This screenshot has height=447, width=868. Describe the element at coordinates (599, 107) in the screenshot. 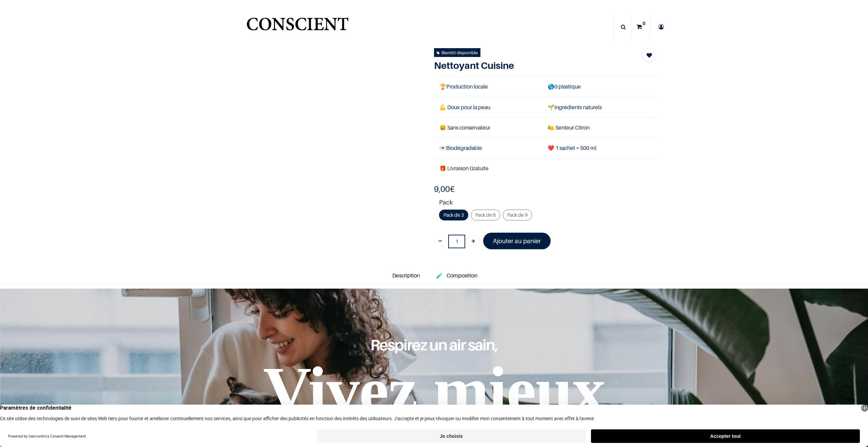

I see `td: Ingrédients naturels` at that location.